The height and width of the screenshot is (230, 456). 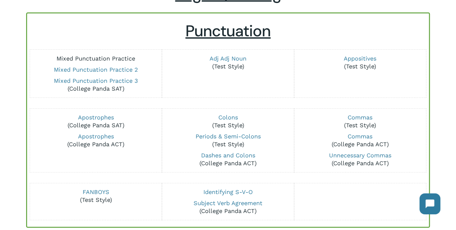 What do you see at coordinates (228, 202) in the screenshot?
I see `a: Subject Verb Agreement` at bounding box center [228, 202].